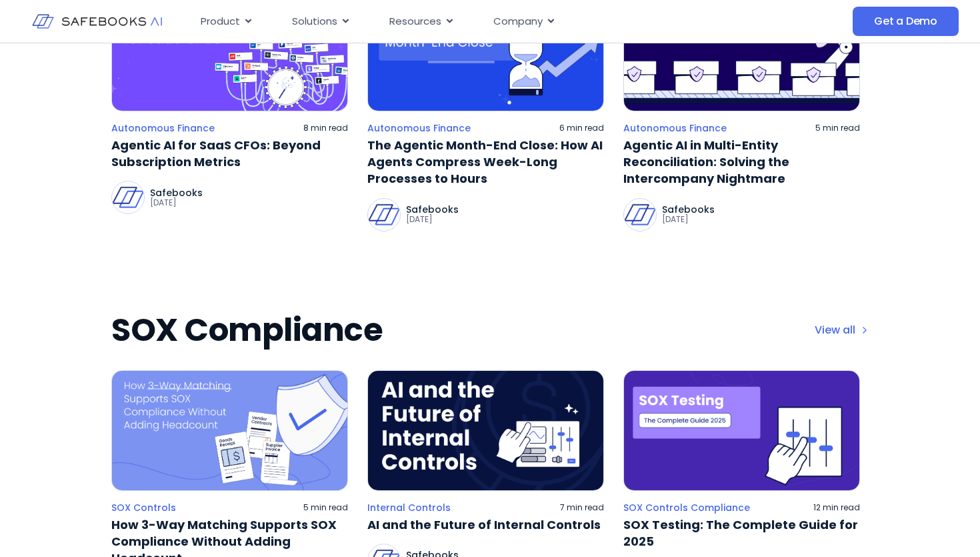  What do you see at coordinates (741, 430) in the screenshot?
I see `img: a hand touching a sheet of paper with the words sox testing on it` at bounding box center [741, 430].